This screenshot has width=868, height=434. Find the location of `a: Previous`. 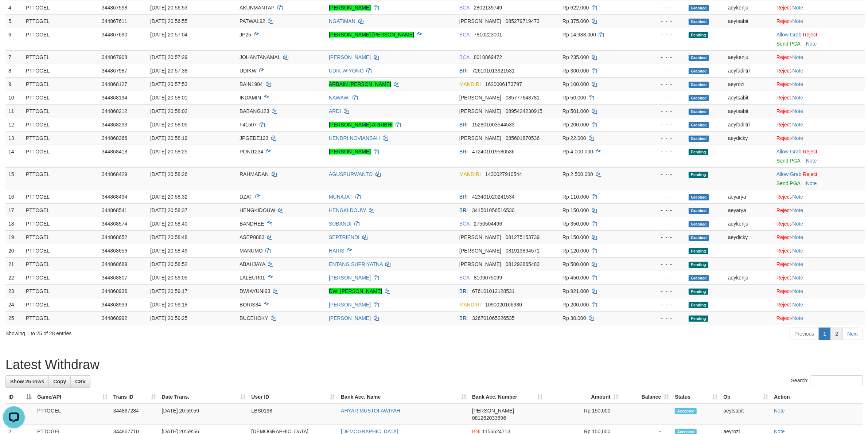

a: Previous is located at coordinates (804, 333).